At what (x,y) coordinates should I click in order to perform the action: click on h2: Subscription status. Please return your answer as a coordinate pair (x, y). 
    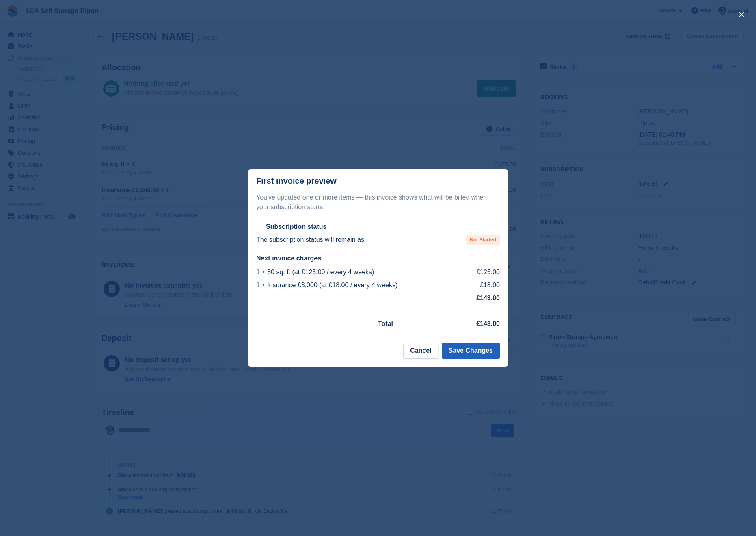
    Looking at the image, I should click on (296, 227).